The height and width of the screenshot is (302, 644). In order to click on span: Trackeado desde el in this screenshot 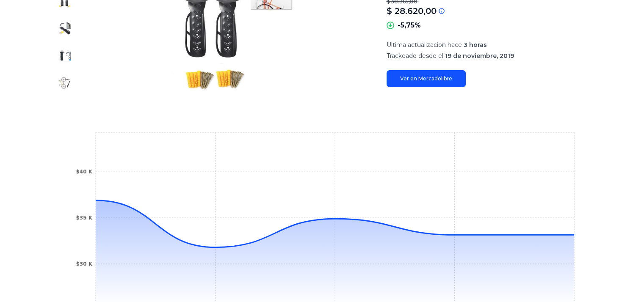, I will do `click(415, 56)`.